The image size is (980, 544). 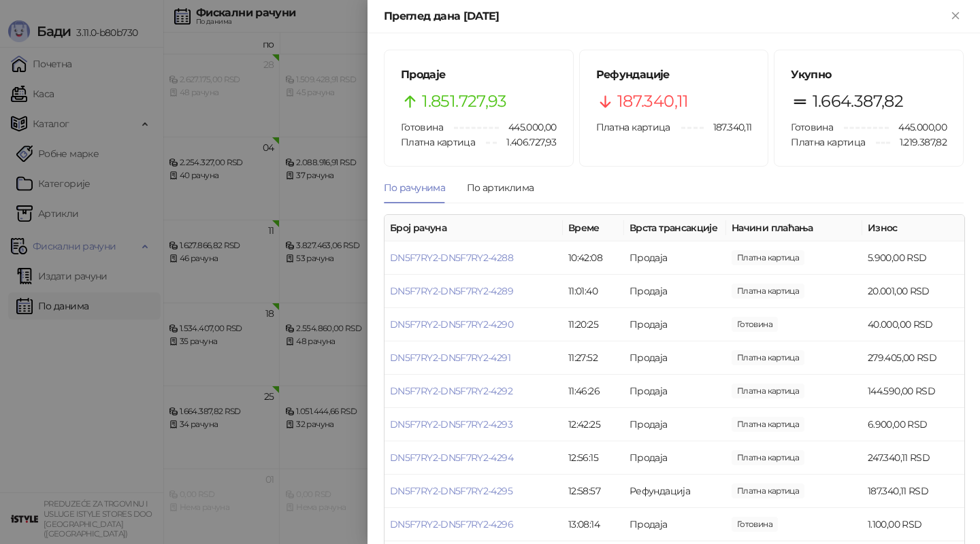 What do you see at coordinates (500, 188) in the screenshot?
I see `div: По артиклима` at bounding box center [500, 188].